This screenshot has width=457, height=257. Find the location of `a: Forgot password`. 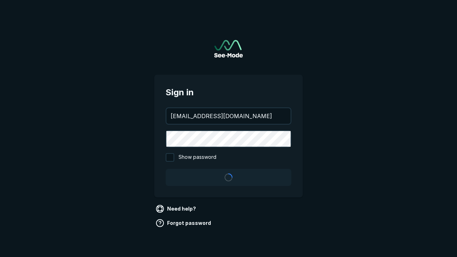

a: Forgot password is located at coordinates (184, 223).